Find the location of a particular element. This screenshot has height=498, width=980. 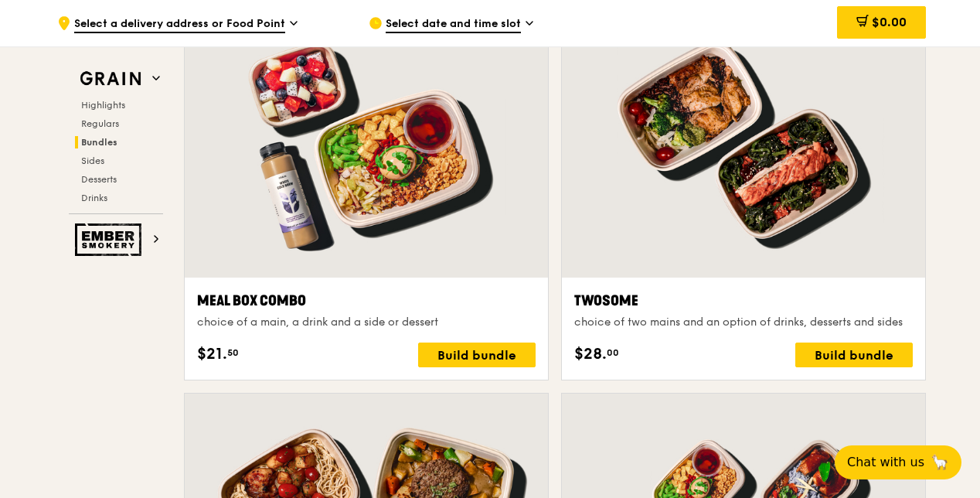

span: Highlights is located at coordinates (103, 105).